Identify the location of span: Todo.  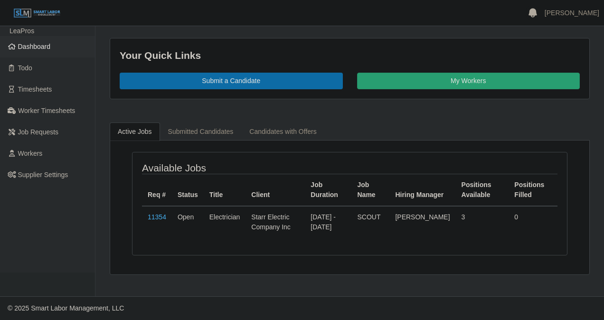
(25, 68).